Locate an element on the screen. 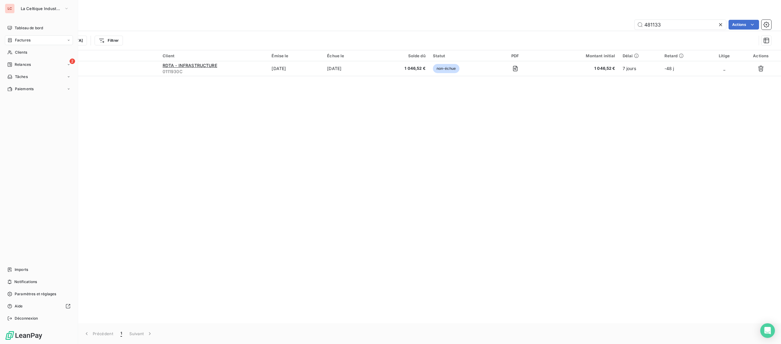 The height and width of the screenshot is (344, 781). span: -48 j is located at coordinates (669, 68).